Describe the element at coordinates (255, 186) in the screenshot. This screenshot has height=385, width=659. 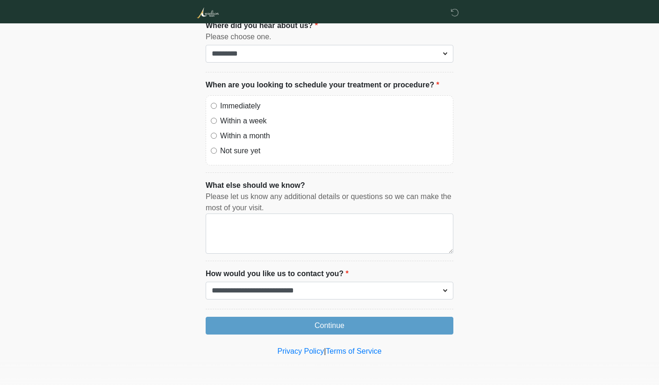
I see `label: What else should we know?` at that location.